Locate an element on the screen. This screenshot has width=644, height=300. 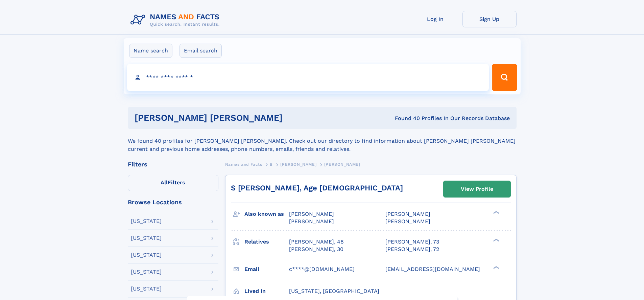
label: Email search is located at coordinates (200, 51).